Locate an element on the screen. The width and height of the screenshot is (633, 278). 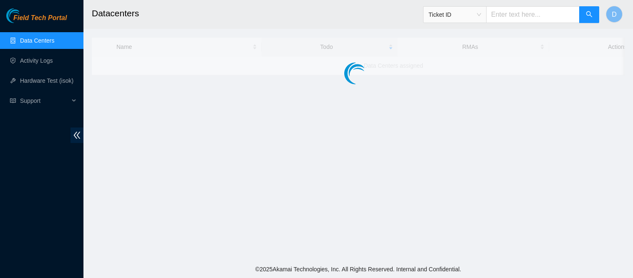
input: Enter text here... is located at coordinates (533, 15).